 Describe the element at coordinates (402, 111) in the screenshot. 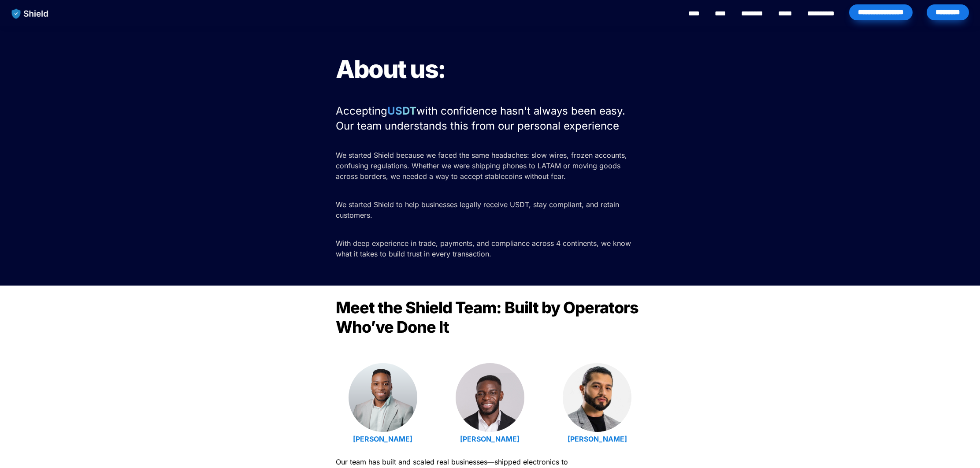

I see `strong: USDT` at that location.